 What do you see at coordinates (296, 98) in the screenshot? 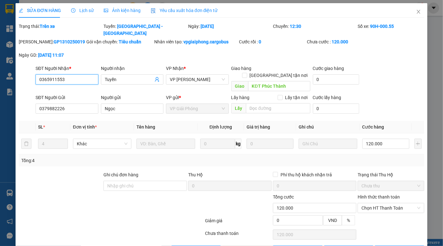
I see `span: Lấy tận nơi` at bounding box center [296, 98].